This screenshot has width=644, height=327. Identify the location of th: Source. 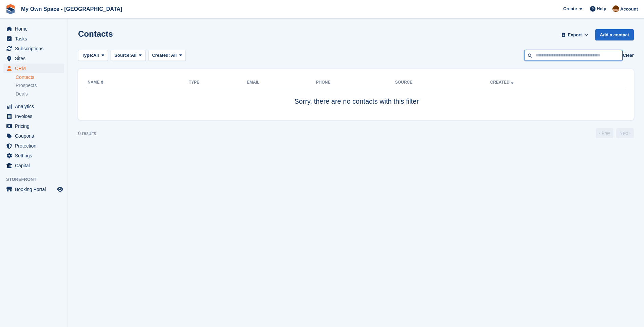
(443, 83).